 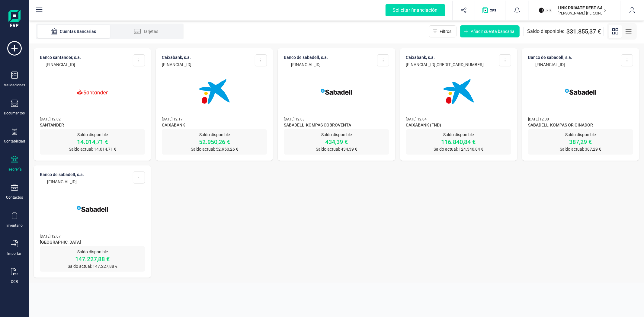 I want to click on p: BANCO SANTANDER, S.A., so click(x=61, y=57).